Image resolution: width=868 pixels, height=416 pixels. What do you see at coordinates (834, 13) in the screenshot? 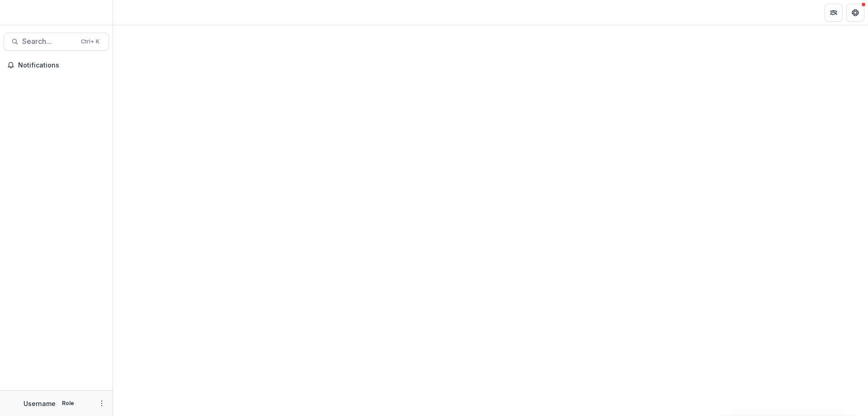
I see `button: Partners` at bounding box center [834, 13].